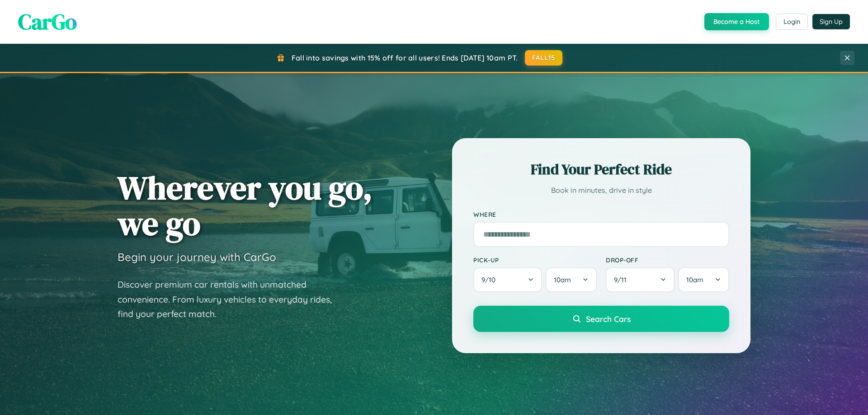  I want to click on button: Login, so click(791, 22).